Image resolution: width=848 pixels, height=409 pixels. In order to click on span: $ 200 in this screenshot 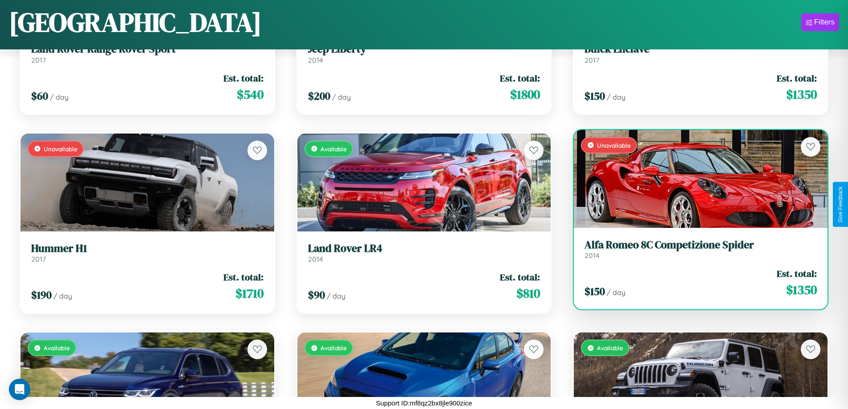, I will do `click(319, 96)`.